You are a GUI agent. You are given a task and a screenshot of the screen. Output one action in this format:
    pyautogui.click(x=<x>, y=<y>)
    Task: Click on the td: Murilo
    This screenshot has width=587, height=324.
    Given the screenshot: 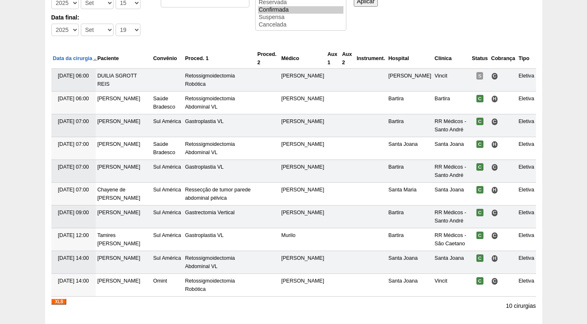 What is the action you would take?
    pyautogui.click(x=303, y=239)
    